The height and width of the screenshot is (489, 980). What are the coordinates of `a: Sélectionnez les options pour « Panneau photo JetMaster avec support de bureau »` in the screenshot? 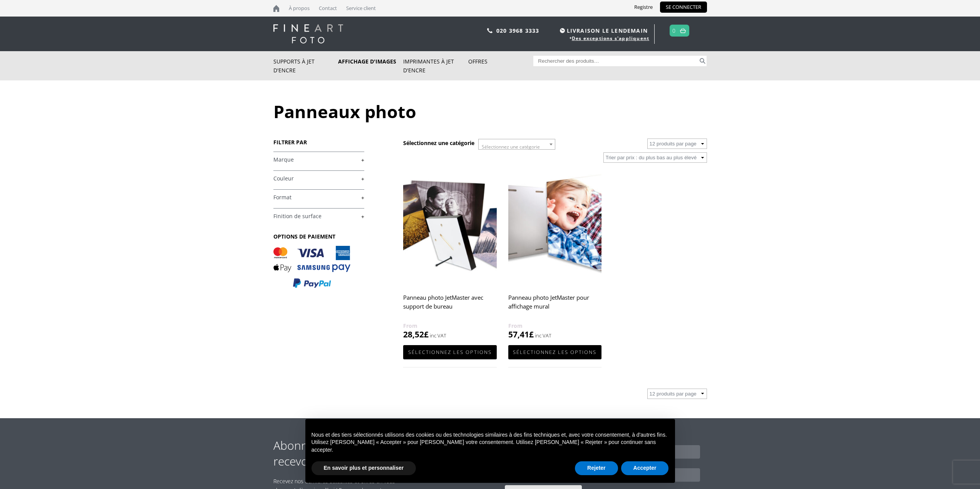 It's located at (450, 352).